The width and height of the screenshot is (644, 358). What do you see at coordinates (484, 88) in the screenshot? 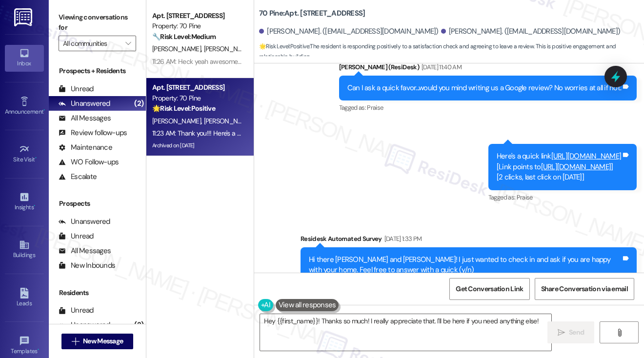
I see `div: Can I ask a quick favor...would you mind writing us a Google review? No worries at all if not.` at bounding box center [484, 88].